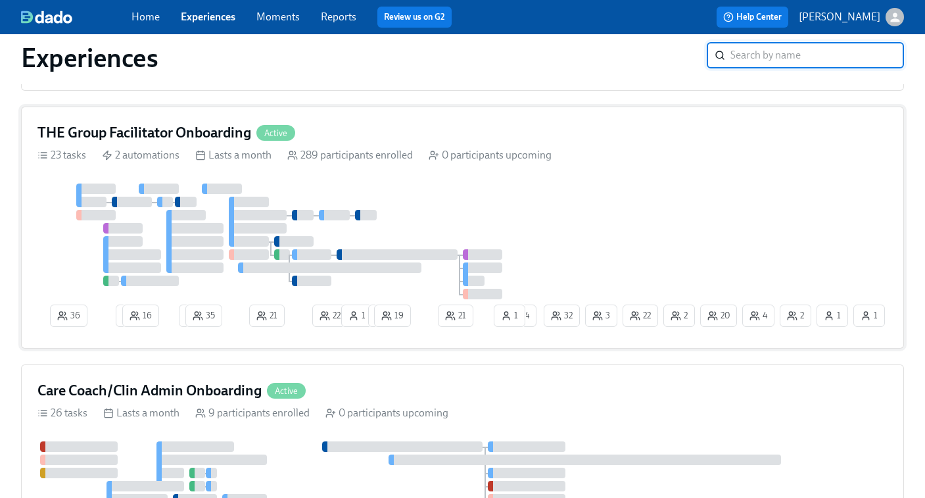  What do you see at coordinates (141, 155) in the screenshot?
I see `div: 2 automations` at bounding box center [141, 155].